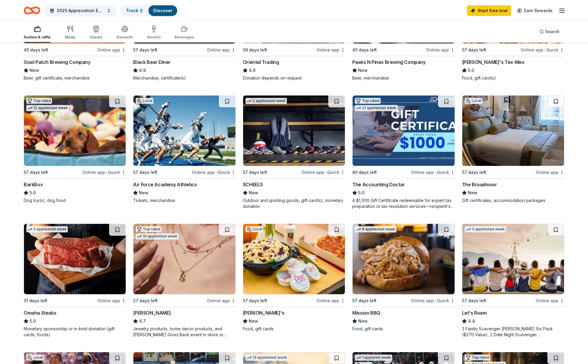 The image size is (588, 364). What do you see at coordinates (75, 332) in the screenshot?
I see `div: Monetary sponsorship or in-kind donation (gift cards, foods)` at bounding box center [75, 332].